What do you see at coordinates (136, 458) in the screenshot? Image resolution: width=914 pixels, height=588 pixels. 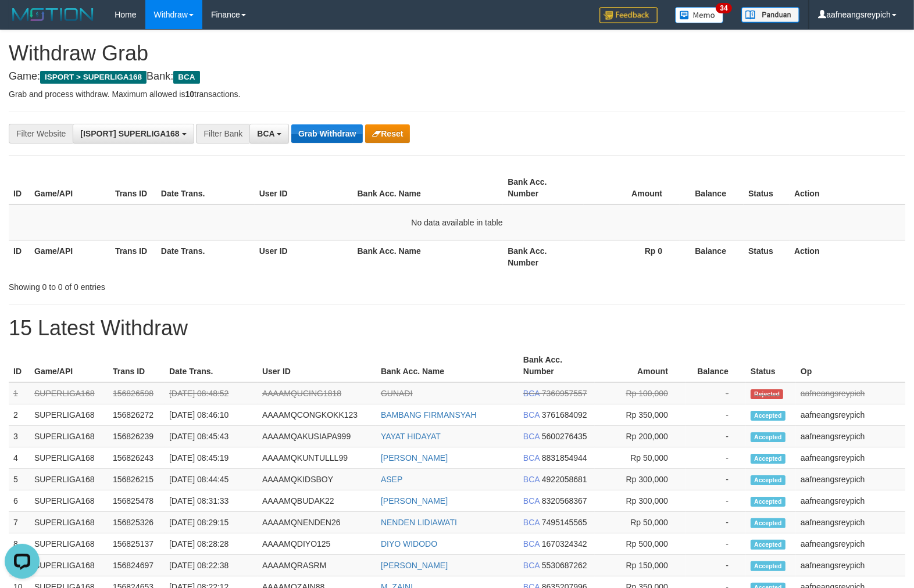 I see `td: 156826243` at bounding box center [136, 458].